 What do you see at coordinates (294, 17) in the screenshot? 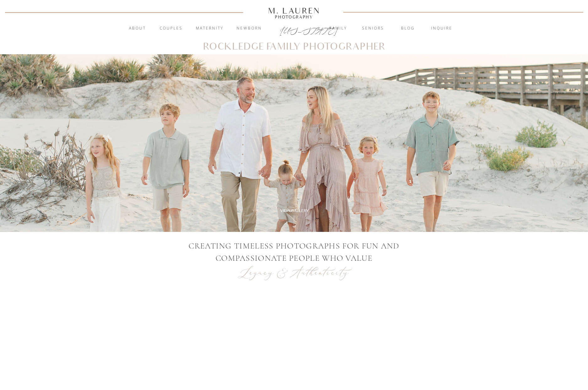
I see `div: Photography` at bounding box center [294, 17].